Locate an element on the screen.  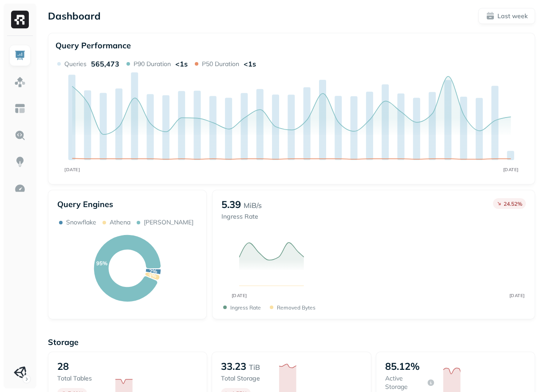
img: Ryft is located at coordinates (20, 19).